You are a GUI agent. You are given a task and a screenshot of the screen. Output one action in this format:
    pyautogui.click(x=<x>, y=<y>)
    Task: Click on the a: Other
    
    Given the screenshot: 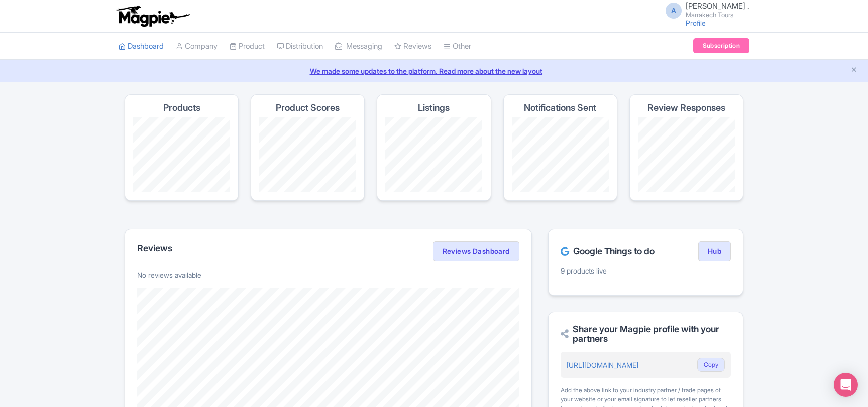 What is the action you would take?
    pyautogui.click(x=457, y=46)
    